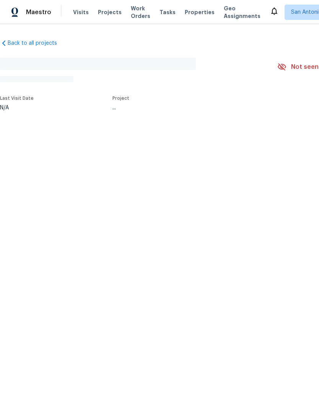  What do you see at coordinates (242, 12) in the screenshot?
I see `span: Geo Assignments` at bounding box center [242, 12].